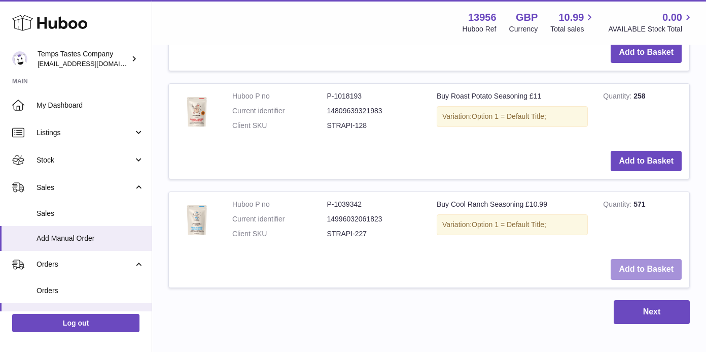 This screenshot has height=352, width=706. What do you see at coordinates (573, 22) in the screenshot?
I see `a: 10.99 Total sales` at bounding box center [573, 22].